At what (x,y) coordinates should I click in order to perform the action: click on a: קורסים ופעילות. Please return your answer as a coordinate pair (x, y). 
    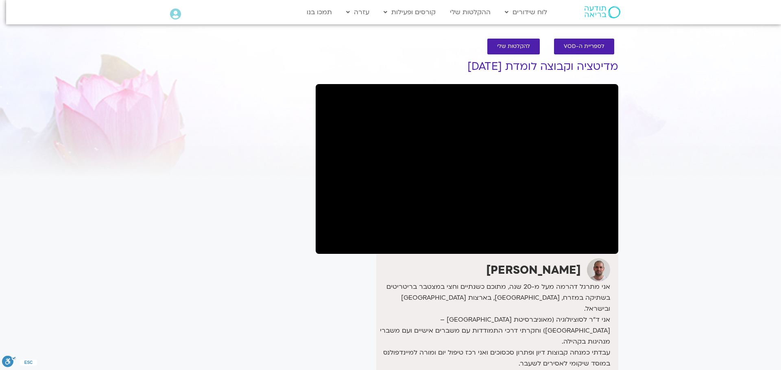
    Looking at the image, I should click on (410, 12).